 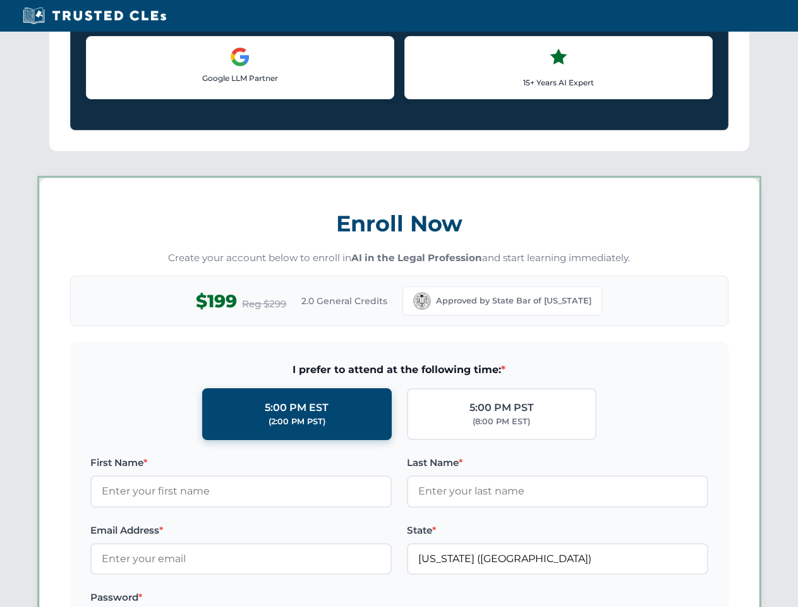 I want to click on span: Reg $299, so click(x=264, y=304).